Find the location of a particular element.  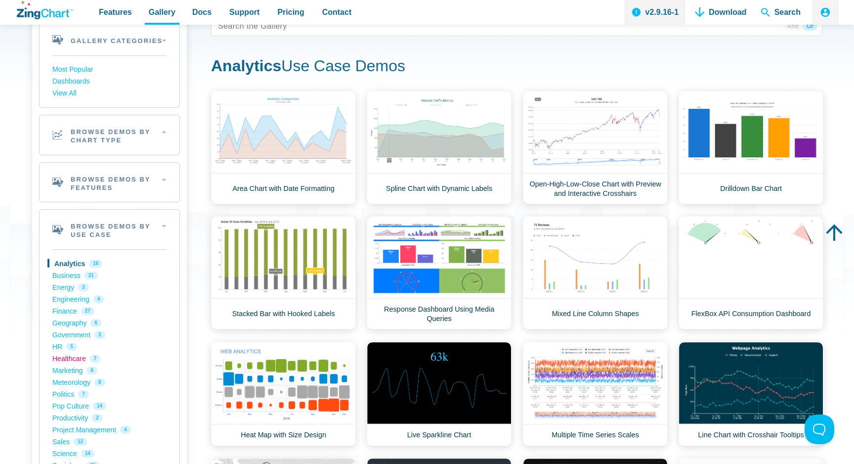

span: Pricing is located at coordinates (291, 12).